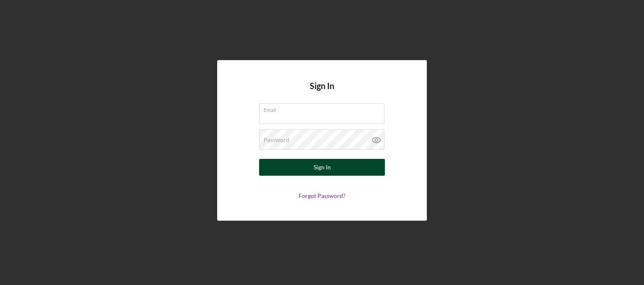 This screenshot has height=285, width=644. What do you see at coordinates (324, 108) in the screenshot?
I see `label: Email` at bounding box center [324, 108].